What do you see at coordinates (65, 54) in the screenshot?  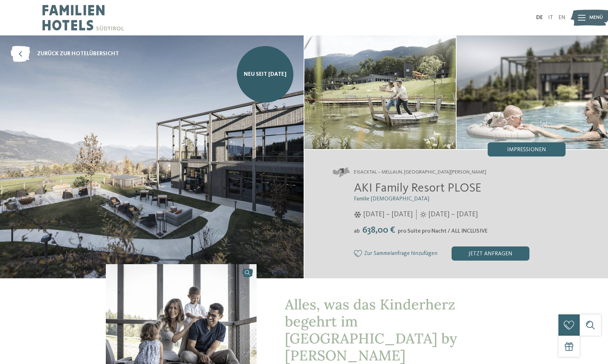 I see `a: zurück zur Hotelübersicht` at bounding box center [65, 54].